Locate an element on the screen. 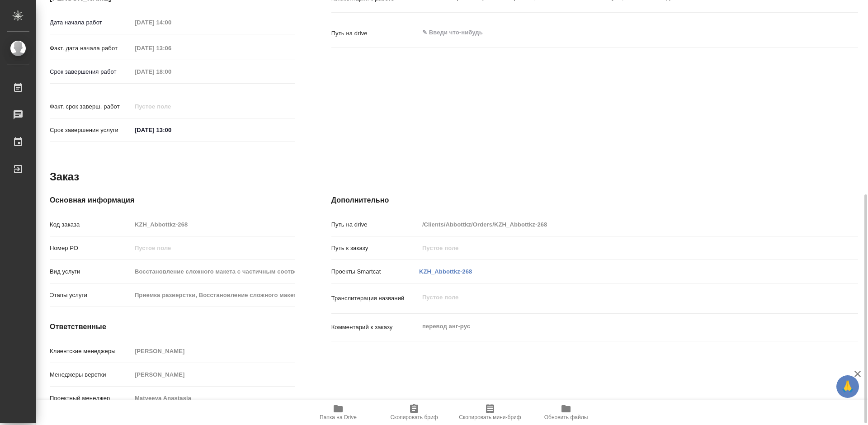  h4: Дополнительно is located at coordinates (595, 200).